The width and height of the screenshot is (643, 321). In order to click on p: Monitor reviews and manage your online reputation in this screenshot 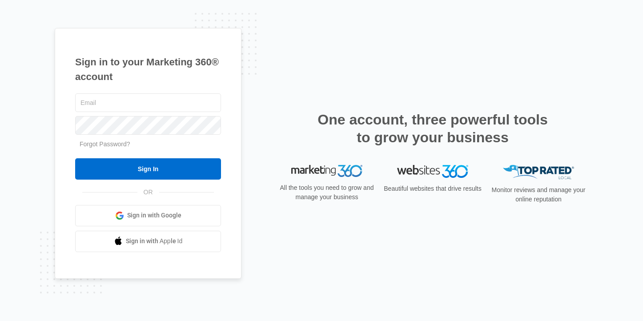, I will do `click(538, 195)`.